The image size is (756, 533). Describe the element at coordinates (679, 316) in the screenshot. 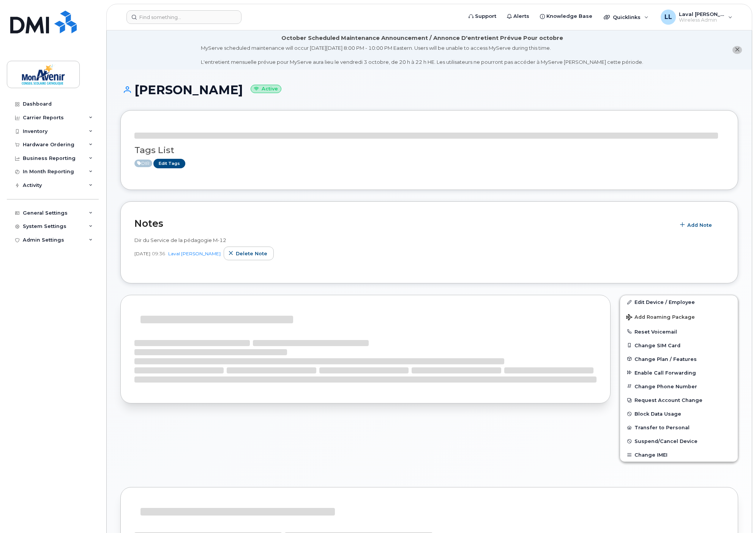

I see `button: Add Roaming Package` at that location.